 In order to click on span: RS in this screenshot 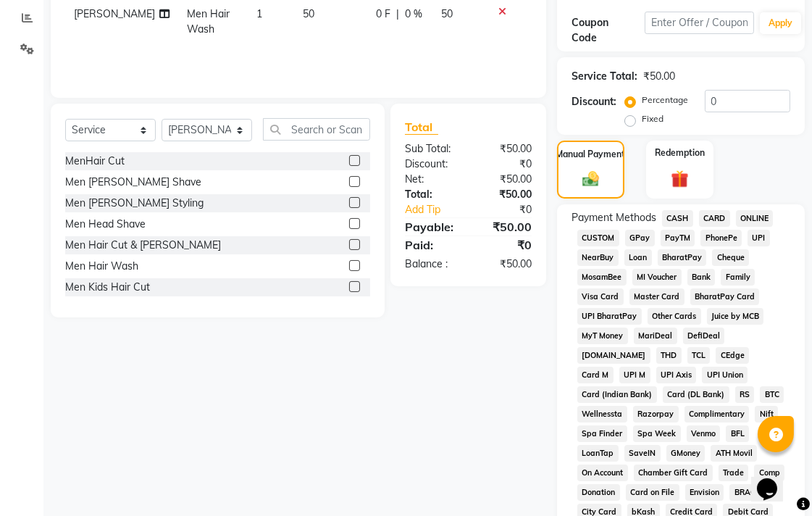, I will do `click(745, 394)`.